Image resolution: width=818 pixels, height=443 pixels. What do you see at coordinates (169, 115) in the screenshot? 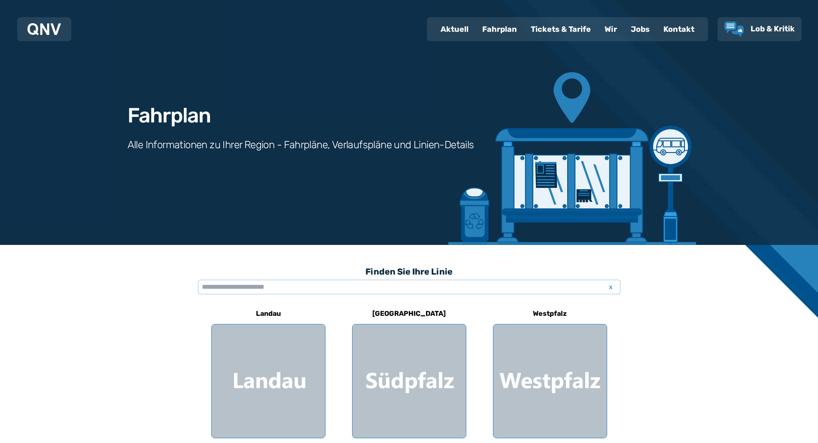
I see `h1: Fahrplan` at bounding box center [169, 115].